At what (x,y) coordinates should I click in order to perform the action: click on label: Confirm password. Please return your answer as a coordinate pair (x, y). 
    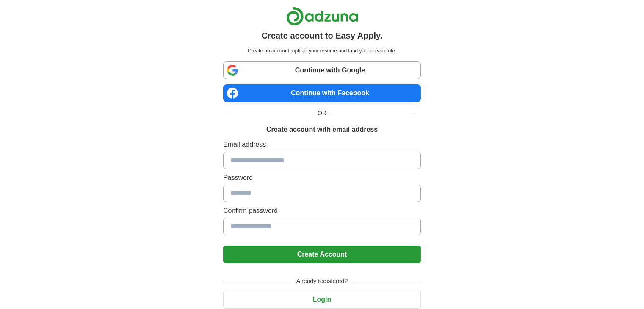
    Looking at the image, I should click on (322, 211).